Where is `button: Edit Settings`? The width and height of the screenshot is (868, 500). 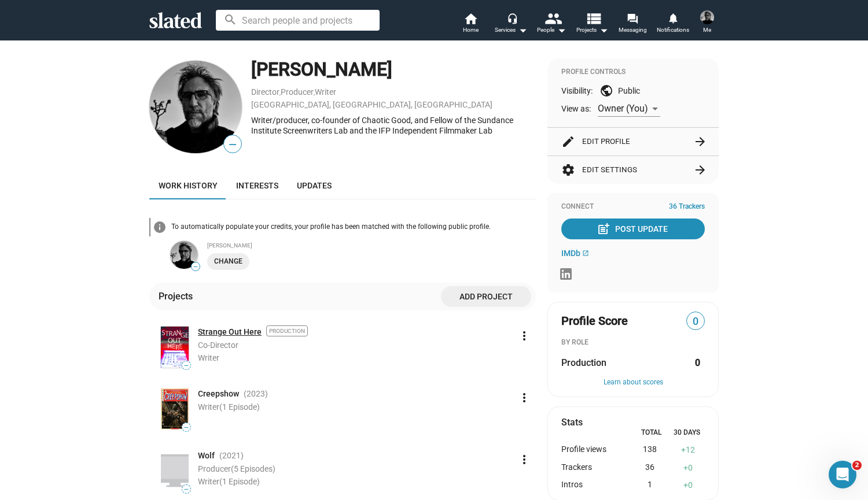
button: Edit Settings is located at coordinates (633, 170).